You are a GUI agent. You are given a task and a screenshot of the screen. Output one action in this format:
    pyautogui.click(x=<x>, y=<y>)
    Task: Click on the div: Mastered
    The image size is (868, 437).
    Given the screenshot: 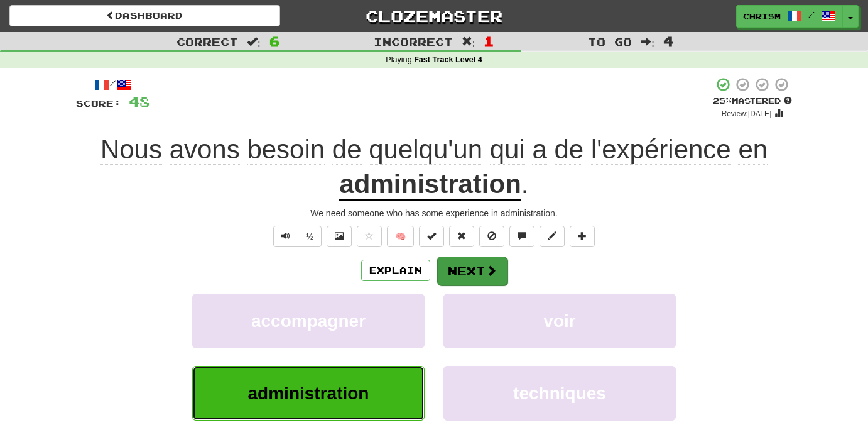 What is the action you would take?
    pyautogui.click(x=753, y=101)
    